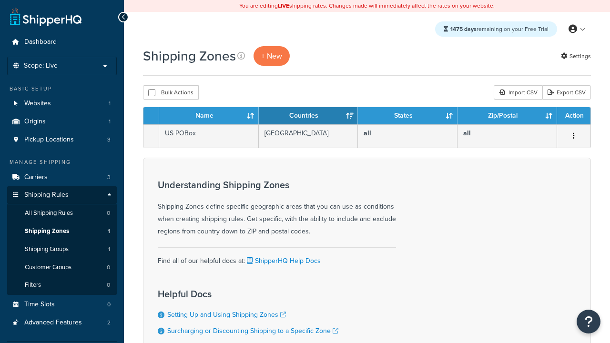  What do you see at coordinates (62, 323) in the screenshot?
I see `li: Advanced Features` at bounding box center [62, 323].